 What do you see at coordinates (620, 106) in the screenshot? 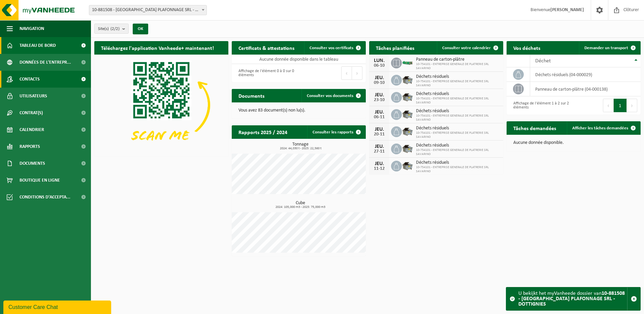
I see `button: 1` at bounding box center [620, 106].